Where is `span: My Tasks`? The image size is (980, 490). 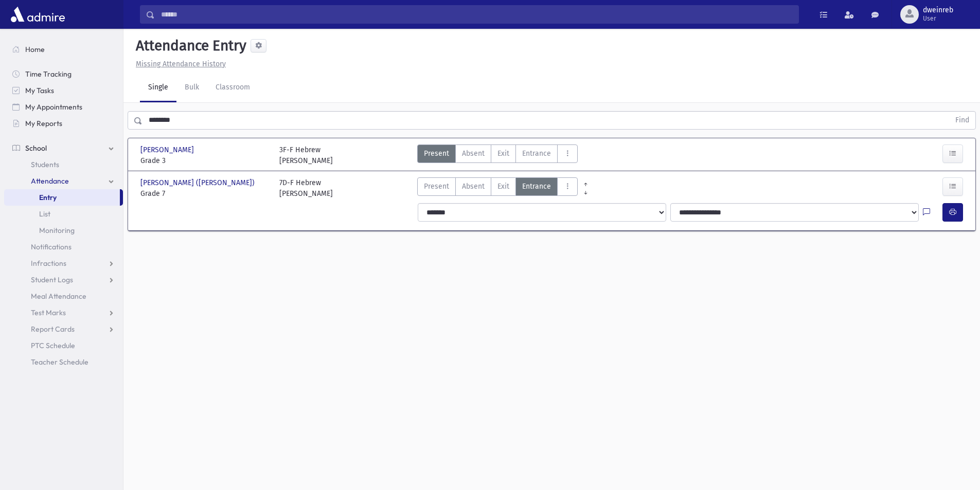 span: My Tasks is located at coordinates (39, 91).